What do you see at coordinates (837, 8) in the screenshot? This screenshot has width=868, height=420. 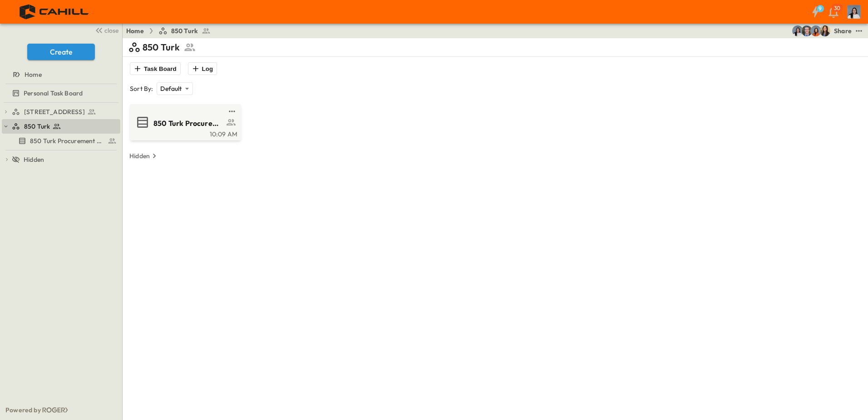 I see `p: 30` at bounding box center [837, 8].